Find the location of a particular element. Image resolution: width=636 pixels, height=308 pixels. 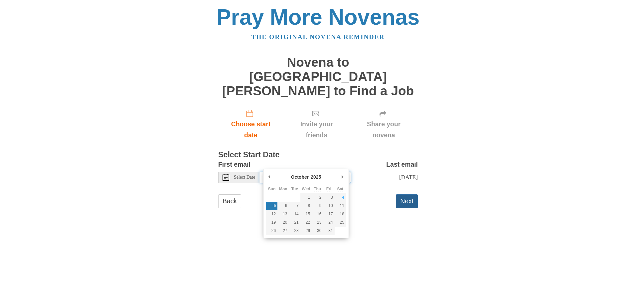

div: 2025 is located at coordinates (316, 177).